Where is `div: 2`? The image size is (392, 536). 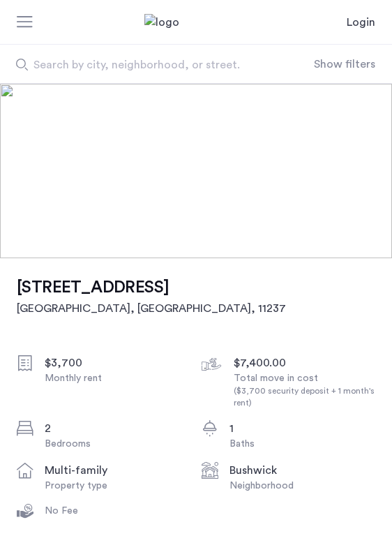 div: 2 is located at coordinates (117, 429).